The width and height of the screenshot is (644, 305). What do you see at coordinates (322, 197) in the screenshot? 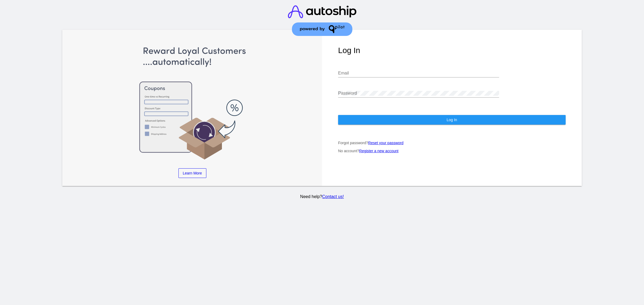
I see `p: Need help?` at bounding box center [322, 197].